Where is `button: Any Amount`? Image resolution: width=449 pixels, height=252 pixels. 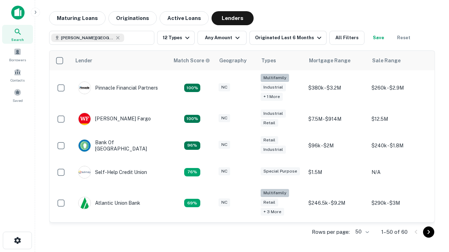 button: Any Amount is located at coordinates (222, 38).